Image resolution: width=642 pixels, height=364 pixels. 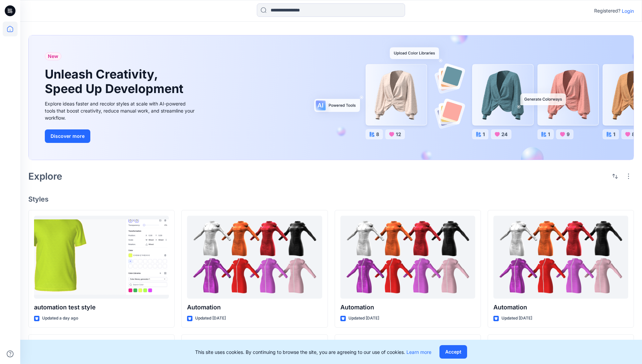 What do you see at coordinates (101, 257) in the screenshot?
I see `a: automation test style` at bounding box center [101, 257].